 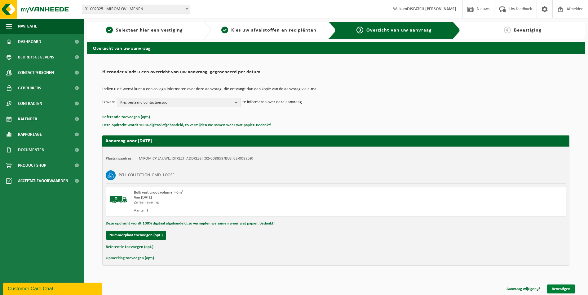 What do you see at coordinates (158, 193) in the screenshot?
I see `span: Bulk vast groot volume > 6m³` at bounding box center [158, 193].